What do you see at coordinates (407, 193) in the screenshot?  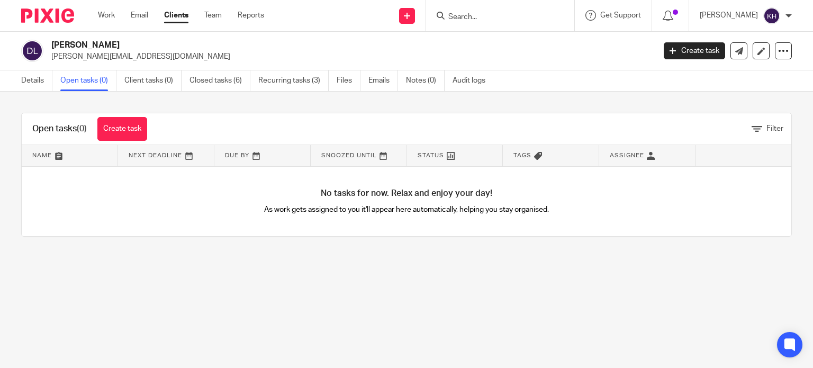 I see `h4: No tasks for now. Relax and enjoy your day!` at bounding box center [407, 193].